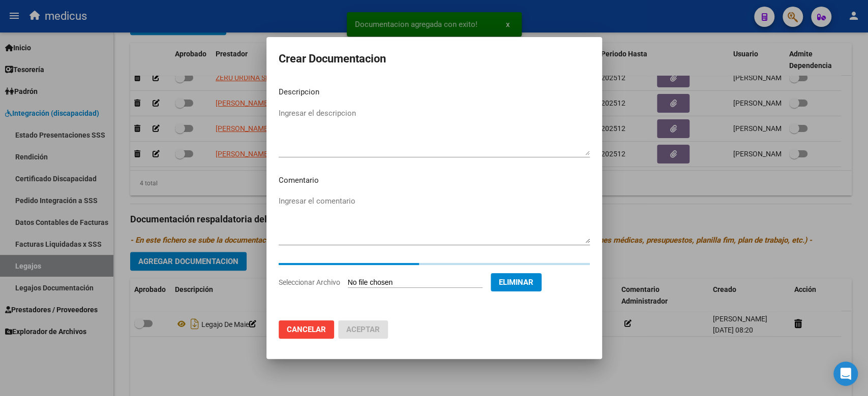 The height and width of the screenshot is (396, 868). What do you see at coordinates (434, 59) in the screenshot?
I see `h2: Crear Documentacion` at bounding box center [434, 59].